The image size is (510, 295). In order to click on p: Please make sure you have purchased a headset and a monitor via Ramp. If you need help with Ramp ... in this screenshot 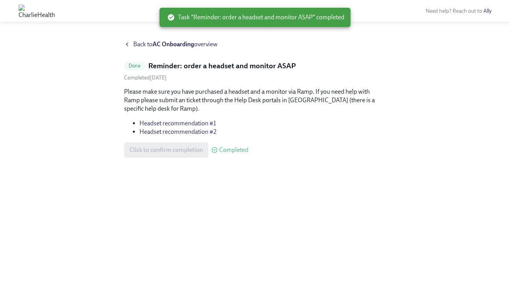, I will do `click(255, 100)`.